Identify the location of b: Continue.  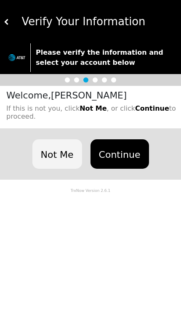
(152, 108).